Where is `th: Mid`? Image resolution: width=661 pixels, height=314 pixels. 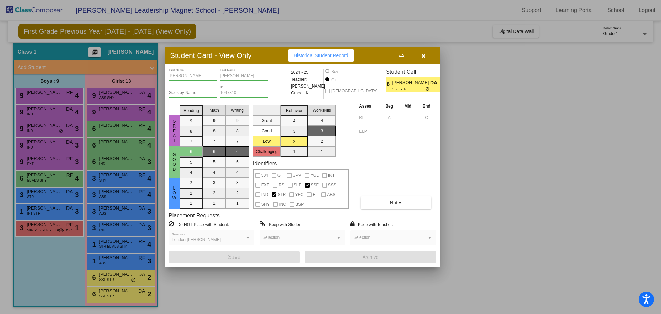
th: Mid is located at coordinates (408, 106).